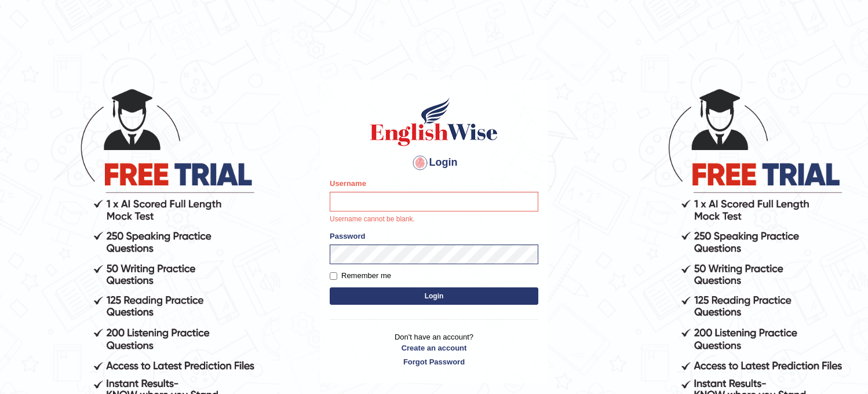 The image size is (868, 394). Describe the element at coordinates (434, 219) in the screenshot. I see `p: Username cannot be blank.` at that location.